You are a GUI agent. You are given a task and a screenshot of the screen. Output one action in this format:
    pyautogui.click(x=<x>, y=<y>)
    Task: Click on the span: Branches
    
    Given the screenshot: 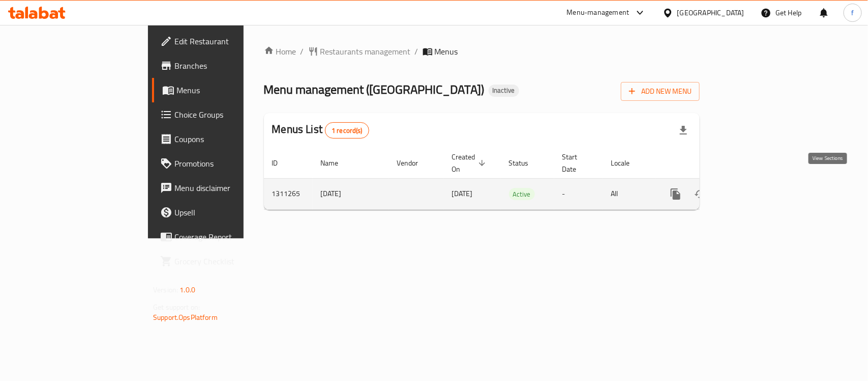 What is the action you would take?
    pyautogui.click(x=230, y=65)
    